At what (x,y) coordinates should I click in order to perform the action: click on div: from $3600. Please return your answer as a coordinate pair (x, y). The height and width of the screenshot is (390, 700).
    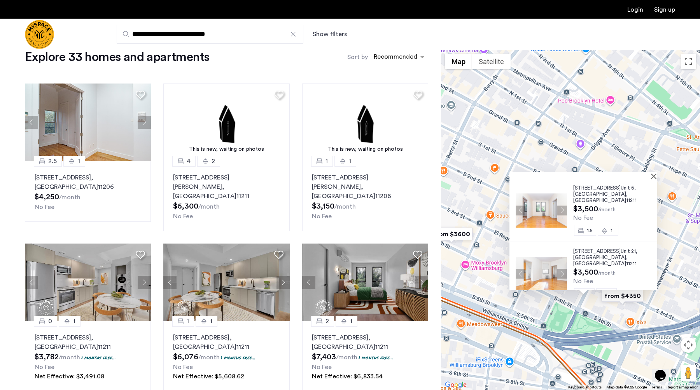
    Looking at the image, I should click on (451, 234).